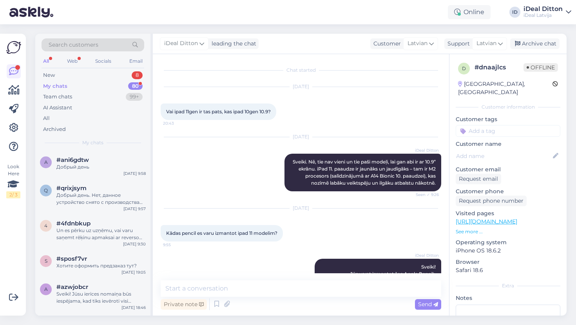  I want to click on div: Email, so click(136, 61).